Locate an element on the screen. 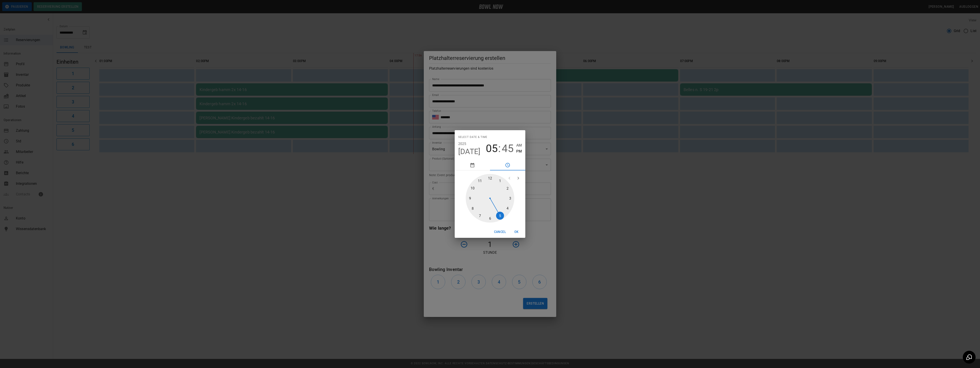 The image size is (980, 368). button: Cancel is located at coordinates (500, 232).